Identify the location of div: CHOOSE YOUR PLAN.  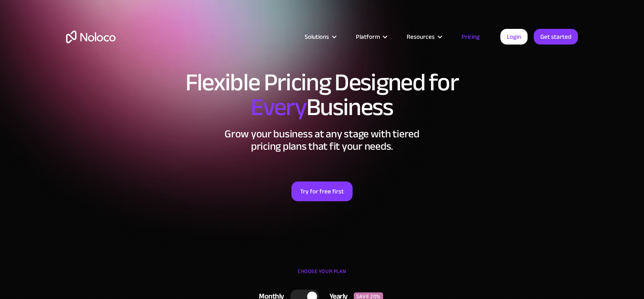
(322, 275).